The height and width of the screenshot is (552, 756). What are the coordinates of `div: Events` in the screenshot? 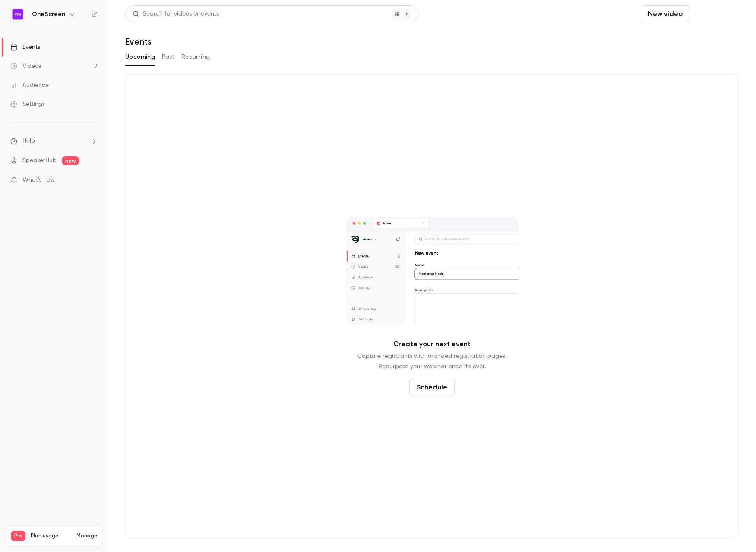 It's located at (25, 47).